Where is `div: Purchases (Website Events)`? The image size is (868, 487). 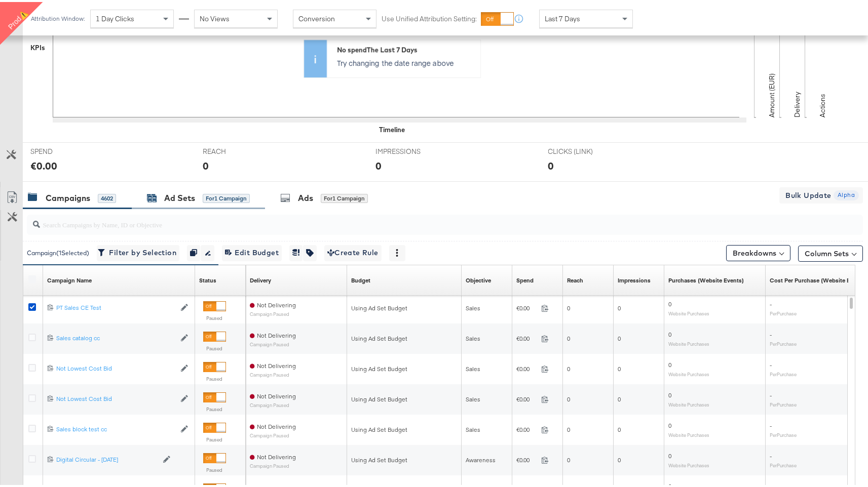
div: Purchases (Website Events) is located at coordinates (706, 279).